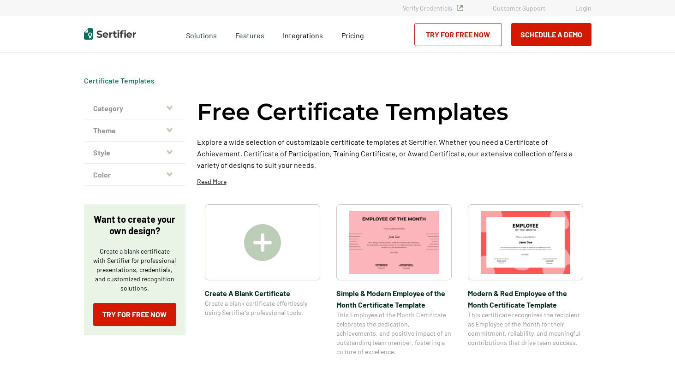  Describe the element at coordinates (519, 8) in the screenshot. I see `a: Customer Support` at that location.